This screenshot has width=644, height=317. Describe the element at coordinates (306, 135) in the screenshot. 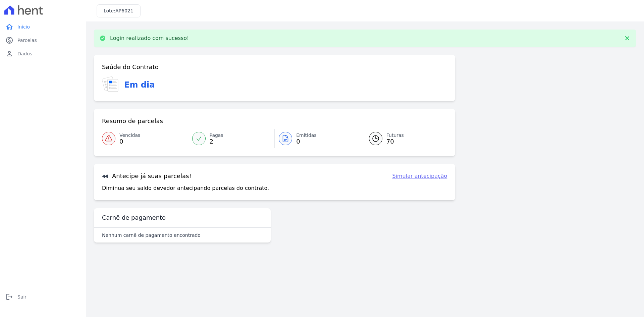

I see `span: Emitidas` at that location.